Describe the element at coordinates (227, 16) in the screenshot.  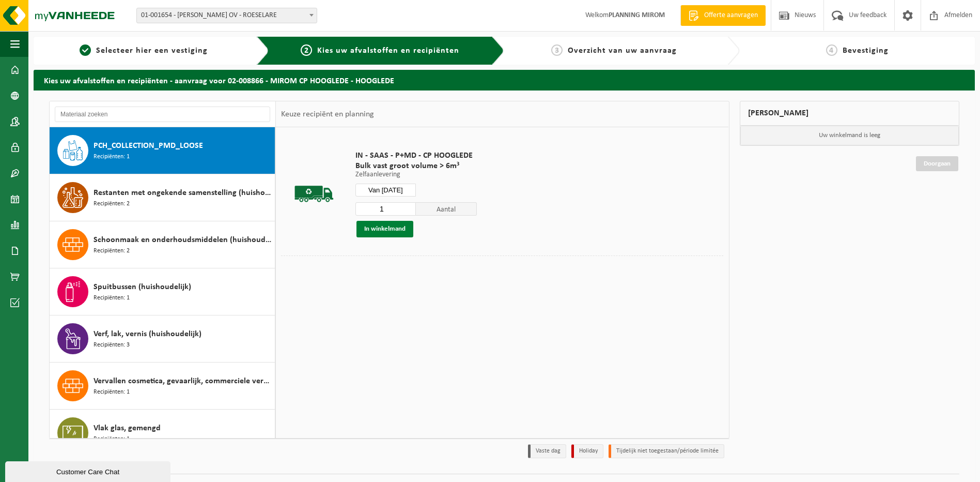
I see `span: 01-001654 - MIROM ROESELARE OV - ROESELARE` at that location.